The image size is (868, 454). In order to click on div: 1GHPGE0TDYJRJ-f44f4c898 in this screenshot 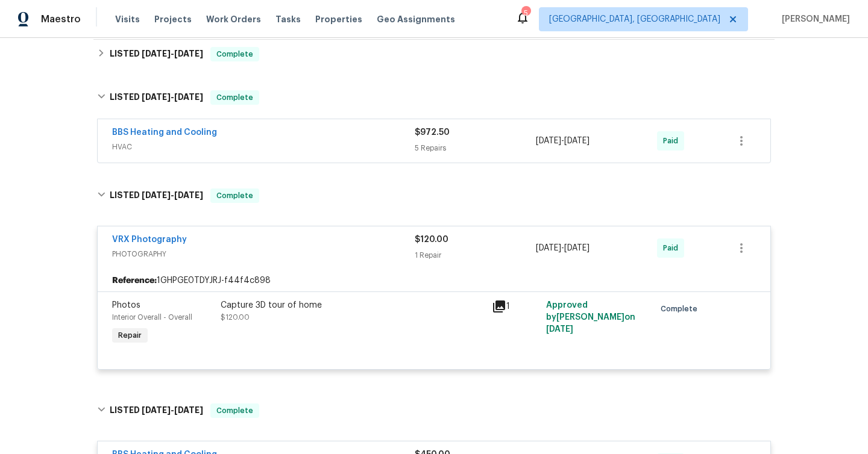, I will do `click(434, 281)`.